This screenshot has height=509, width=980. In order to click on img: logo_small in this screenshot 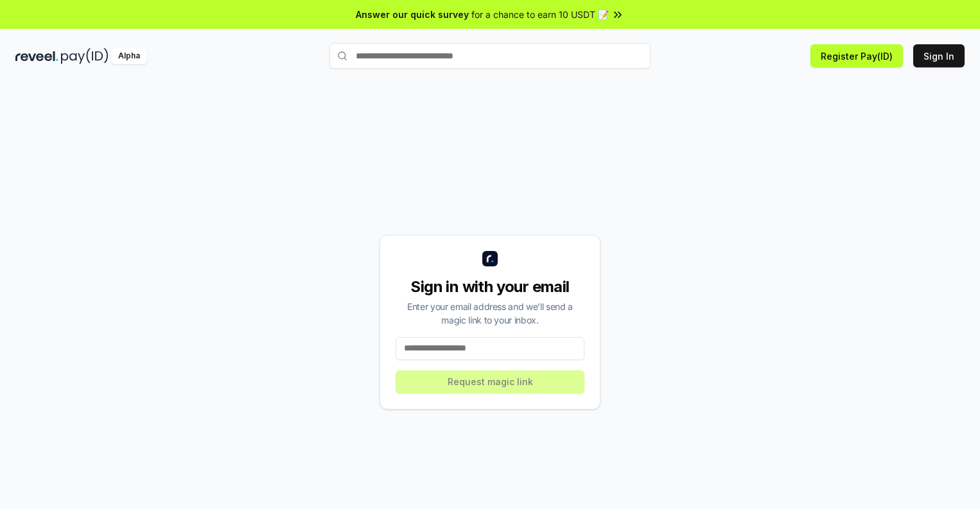, I will do `click(490, 259)`.